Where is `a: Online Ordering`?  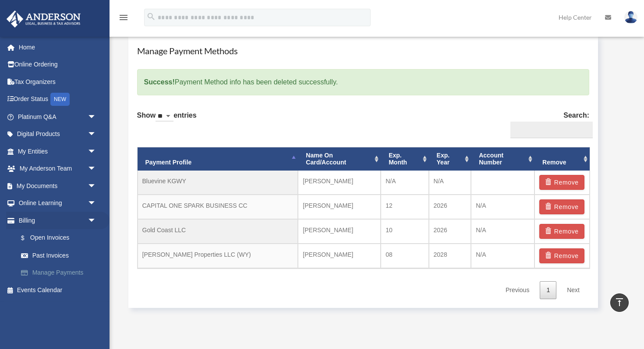 a: Online Ordering is located at coordinates (58, 65).